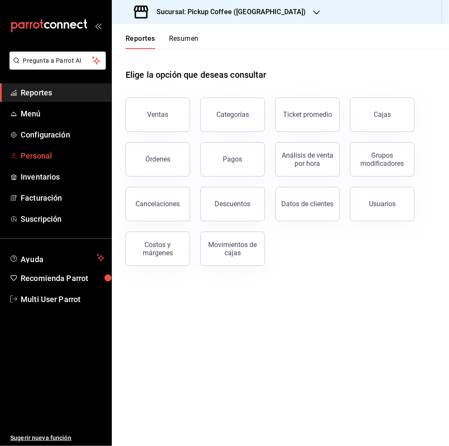  I want to click on span: Recomienda Parrot, so click(62, 278).